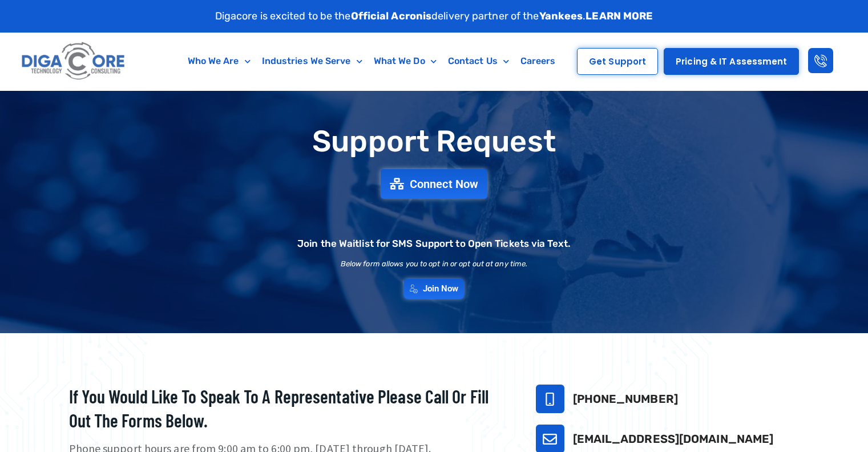 The height and width of the screenshot is (452, 868). Describe the element at coordinates (435, 288) in the screenshot. I see `a: Join Now` at that location.